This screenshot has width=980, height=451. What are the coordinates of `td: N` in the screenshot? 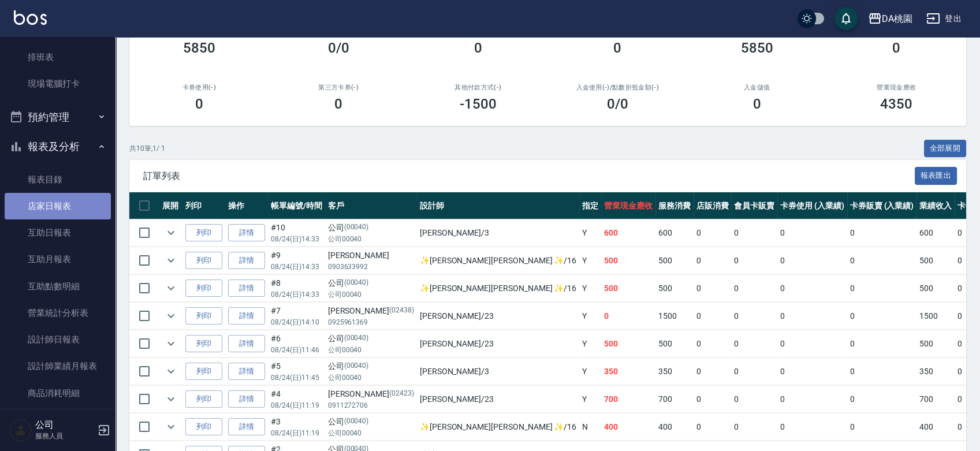 It's located at (591, 427).